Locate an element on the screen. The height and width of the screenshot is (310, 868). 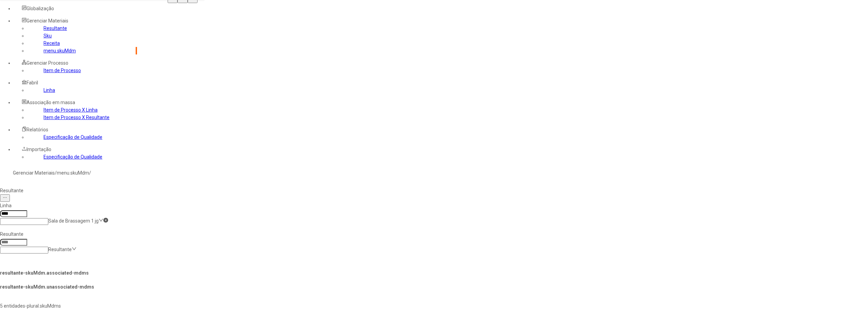
nz-select-item: Sala de Brassagem 1 jg is located at coordinates (74, 221).